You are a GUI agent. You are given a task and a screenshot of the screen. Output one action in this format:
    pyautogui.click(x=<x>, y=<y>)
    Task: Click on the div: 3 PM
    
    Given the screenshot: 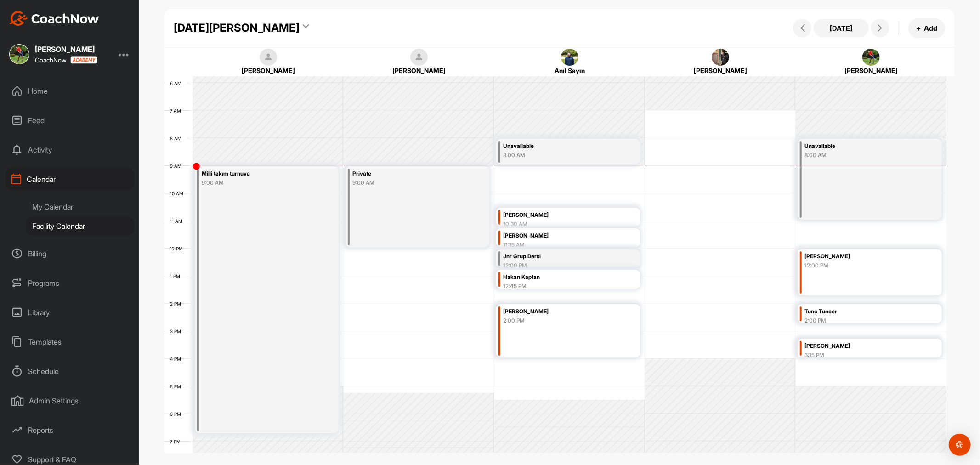 What is the action you would take?
    pyautogui.click(x=178, y=331)
    